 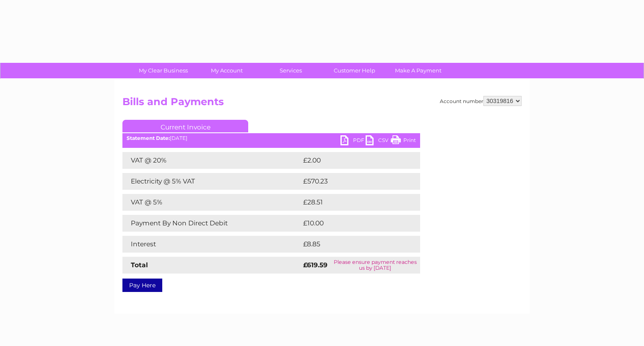 What do you see at coordinates (352, 202) in the screenshot?
I see `td: £28.51` at bounding box center [352, 202].